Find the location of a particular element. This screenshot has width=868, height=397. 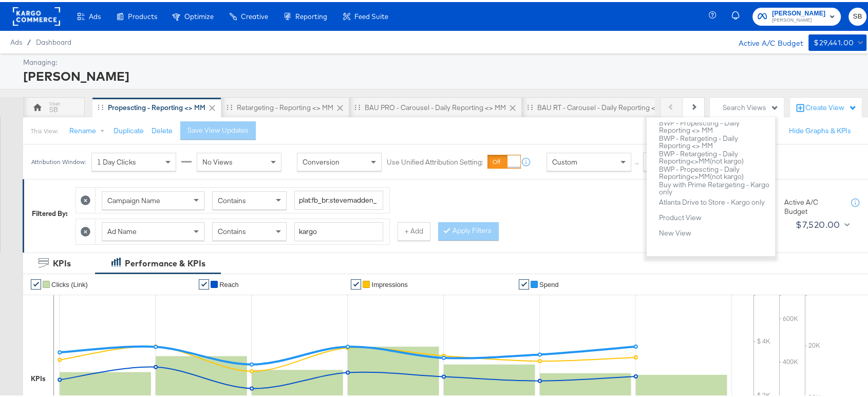

div: Propescting - Reporting <> MM is located at coordinates (157, 105).